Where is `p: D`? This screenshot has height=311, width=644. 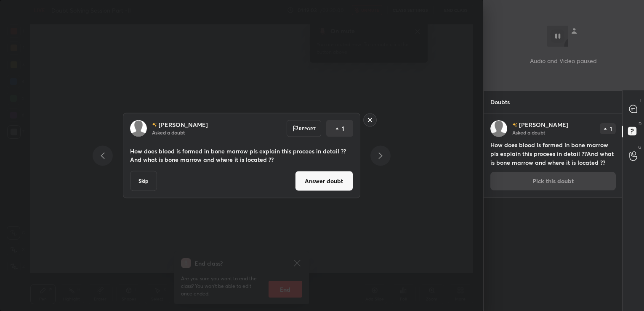 p: D is located at coordinates (640, 124).